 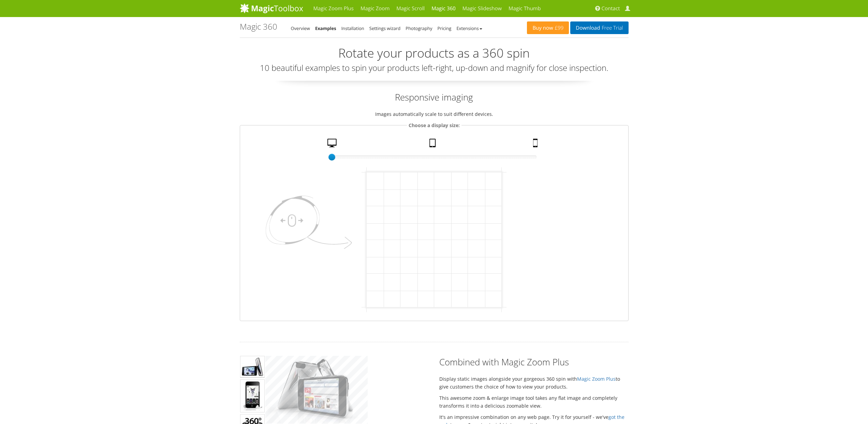 What do you see at coordinates (419, 28) in the screenshot?
I see `a: Photography` at bounding box center [419, 28].